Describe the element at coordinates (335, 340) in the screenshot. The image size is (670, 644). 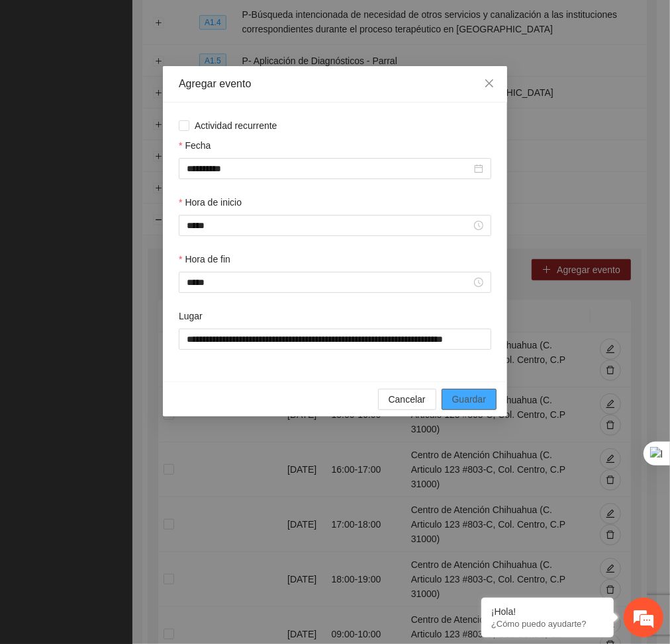
I see `input: Lugar` at that location.